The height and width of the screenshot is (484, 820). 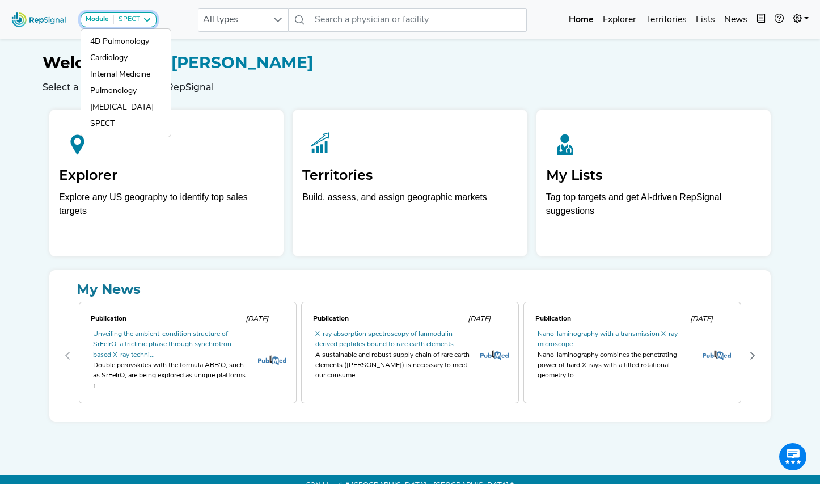 What do you see at coordinates (410, 87) in the screenshot?
I see `h6: Select a feature to explore RepSignal` at bounding box center [410, 87].